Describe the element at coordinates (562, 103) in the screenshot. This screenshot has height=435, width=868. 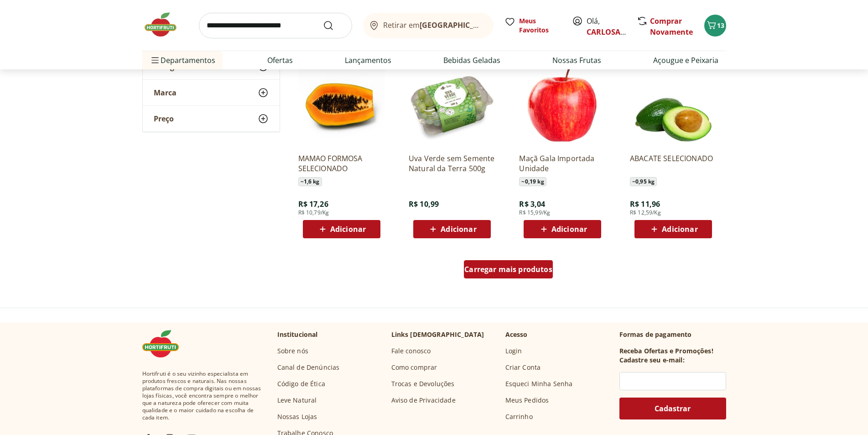
I see `img: Maçã Gala Importada Unidade` at that location.